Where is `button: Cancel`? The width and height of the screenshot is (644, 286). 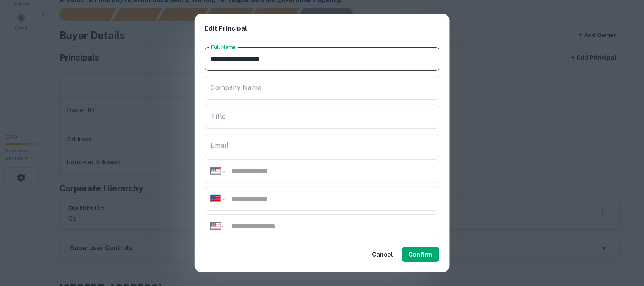
button: Cancel is located at coordinates (383, 255).